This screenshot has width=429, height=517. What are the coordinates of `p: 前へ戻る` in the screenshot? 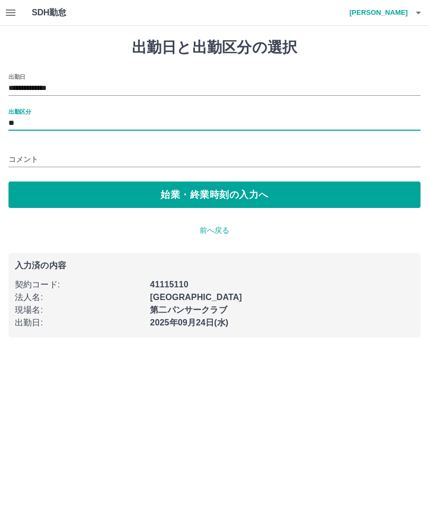 It's located at (214, 230).